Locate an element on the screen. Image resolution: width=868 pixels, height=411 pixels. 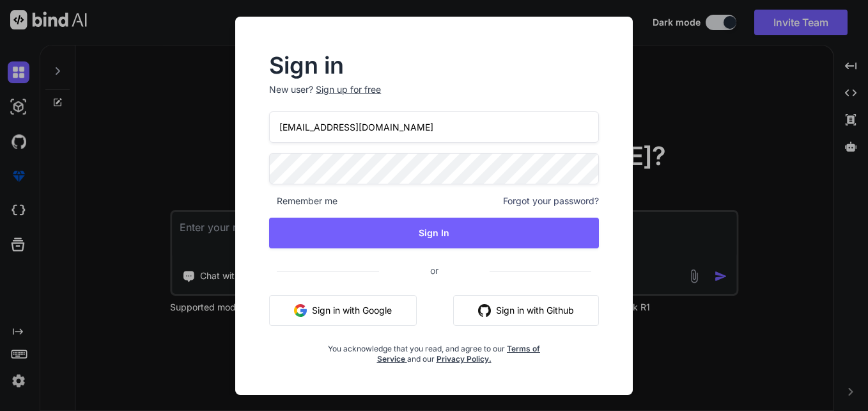
div: Sign up for free is located at coordinates (348, 90).